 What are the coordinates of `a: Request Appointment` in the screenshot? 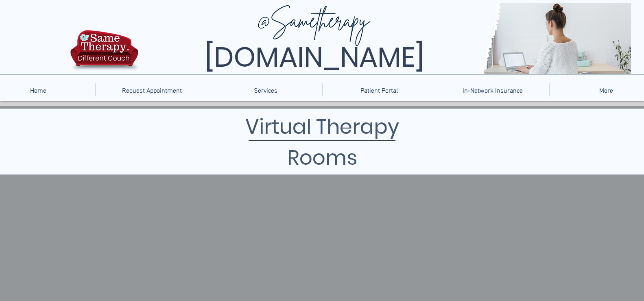 It's located at (152, 90).